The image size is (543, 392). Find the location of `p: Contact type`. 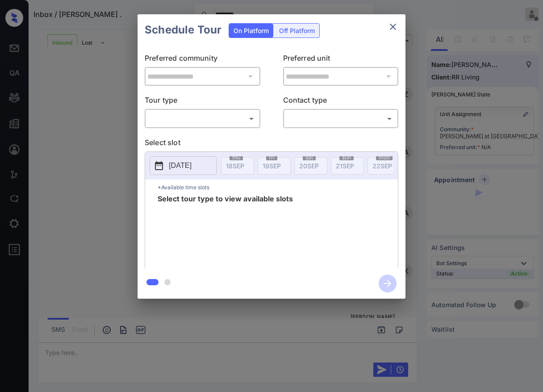

p: Contact type is located at coordinates (341, 102).